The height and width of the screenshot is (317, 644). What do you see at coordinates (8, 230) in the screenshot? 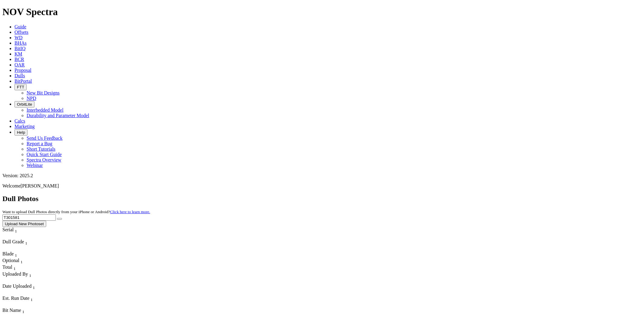
I see `span: Serial` at bounding box center [8, 230].